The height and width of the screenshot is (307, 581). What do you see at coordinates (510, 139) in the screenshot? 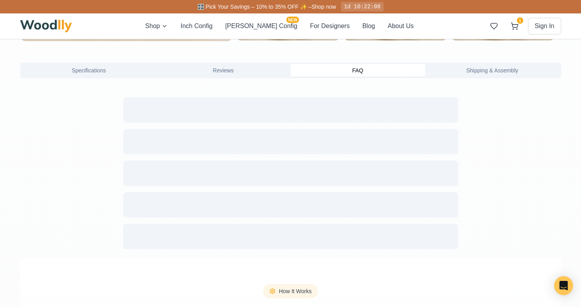
I see `button: Add to Wishlist` at bounding box center [510, 139].